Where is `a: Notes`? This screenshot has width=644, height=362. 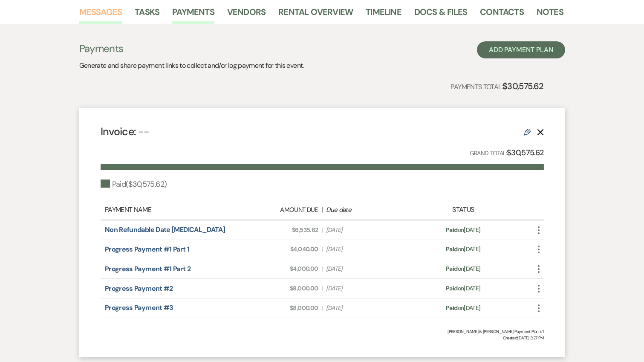
a: Notes is located at coordinates (550, 14).